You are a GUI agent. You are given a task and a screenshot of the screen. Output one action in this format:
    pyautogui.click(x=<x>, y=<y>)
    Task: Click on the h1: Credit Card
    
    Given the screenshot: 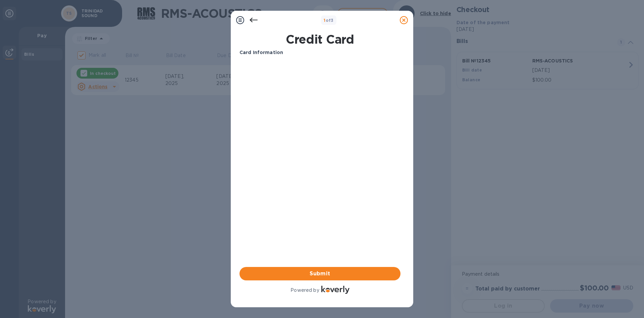 What is the action you would take?
    pyautogui.click(x=320, y=39)
    